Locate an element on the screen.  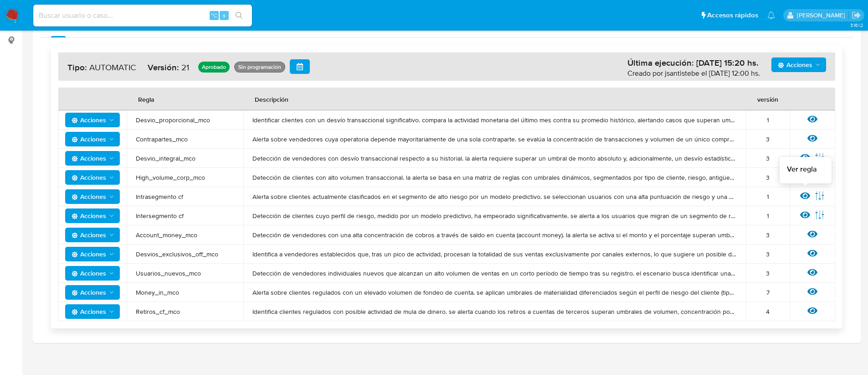
button: search-icon is located at coordinates (239, 16).